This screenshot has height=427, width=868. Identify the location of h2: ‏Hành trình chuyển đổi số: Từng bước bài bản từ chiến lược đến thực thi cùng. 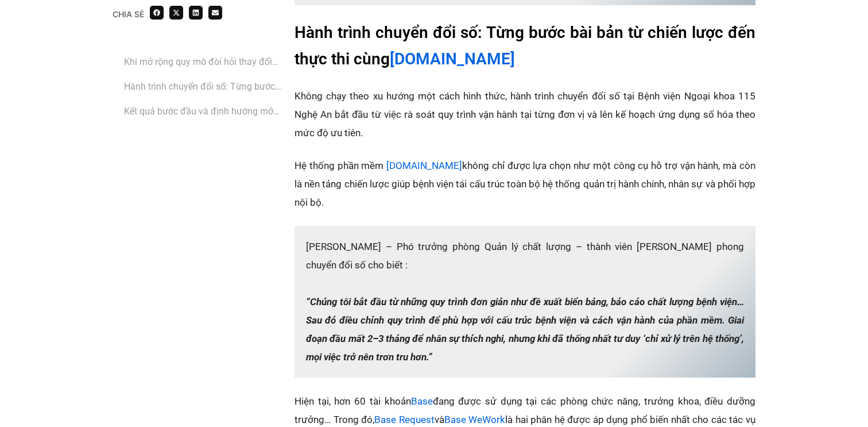
(525, 46).